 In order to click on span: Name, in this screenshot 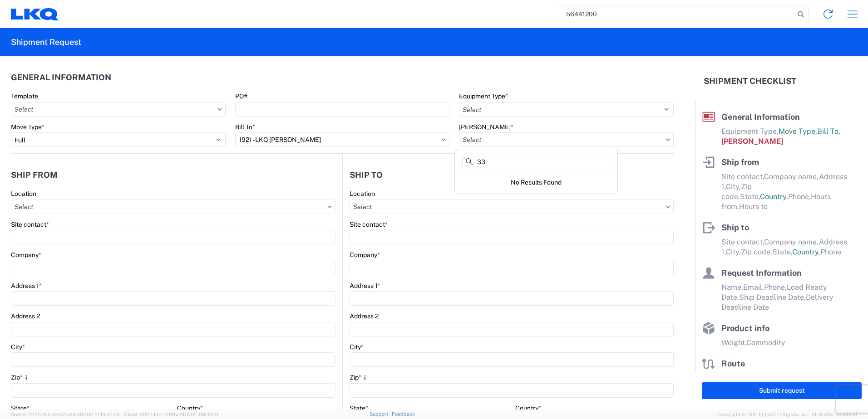, I will do `click(732, 287)`.